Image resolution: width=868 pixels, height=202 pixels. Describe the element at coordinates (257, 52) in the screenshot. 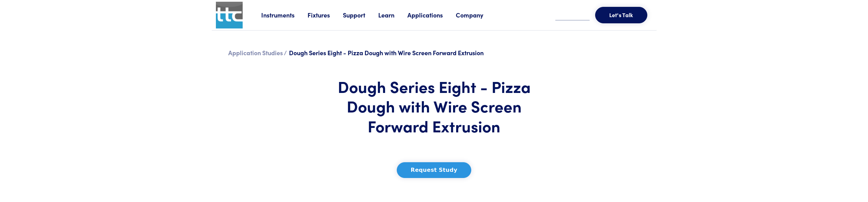

I see `a: Application Studies /` at that location.